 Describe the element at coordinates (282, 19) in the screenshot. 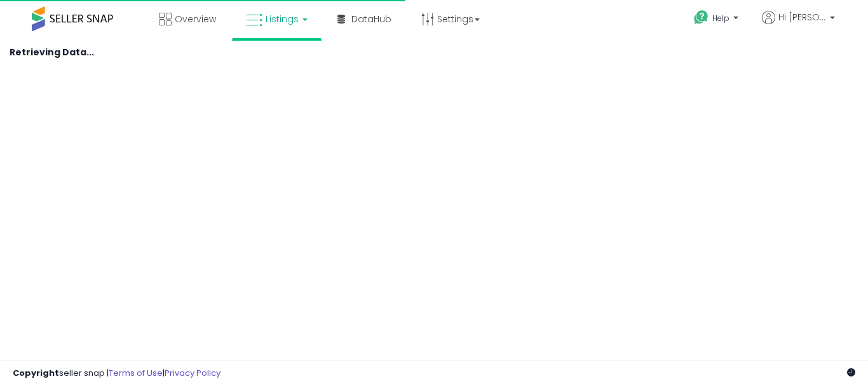

I see `span: Listings` at that location.